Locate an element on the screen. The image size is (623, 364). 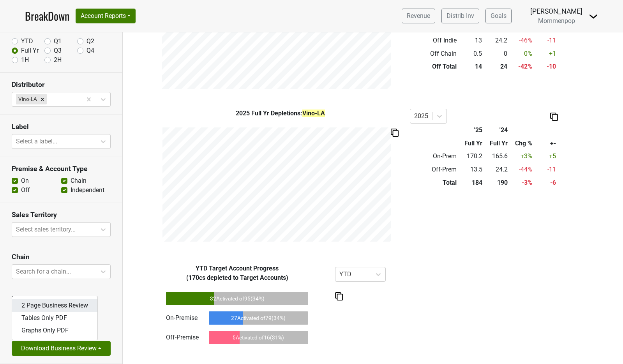
td: 170.2 is located at coordinates (471, 157).